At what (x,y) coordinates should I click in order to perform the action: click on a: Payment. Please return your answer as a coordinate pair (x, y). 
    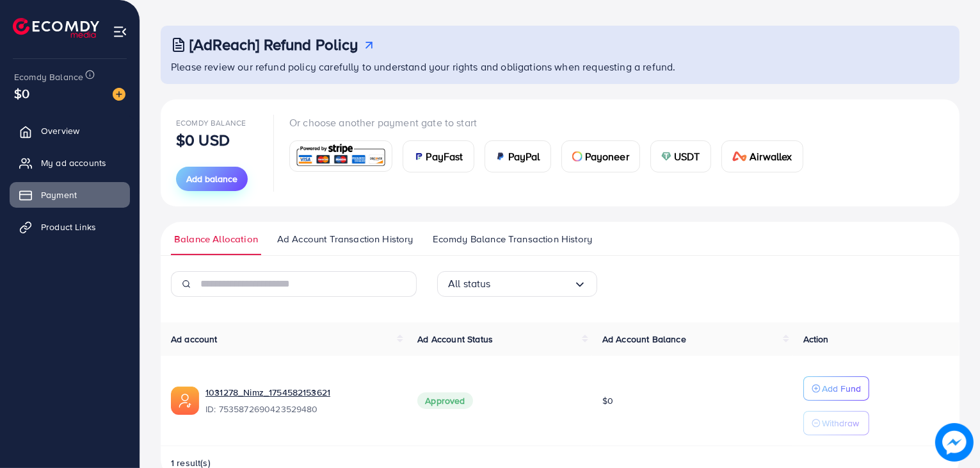
    Looking at the image, I should click on (70, 195).